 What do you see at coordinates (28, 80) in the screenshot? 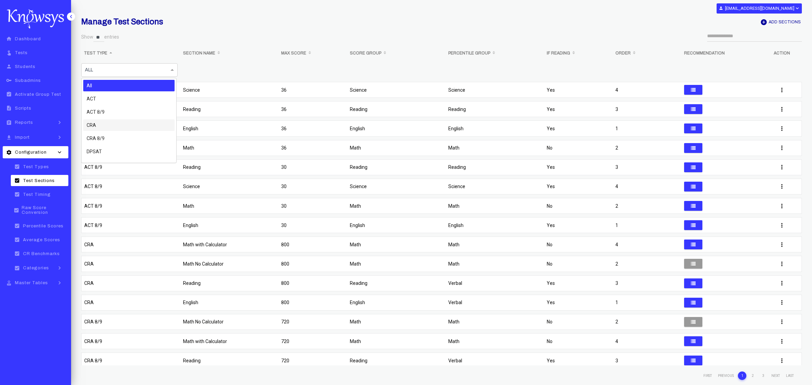
I see `span: Subadmins` at bounding box center [28, 80].